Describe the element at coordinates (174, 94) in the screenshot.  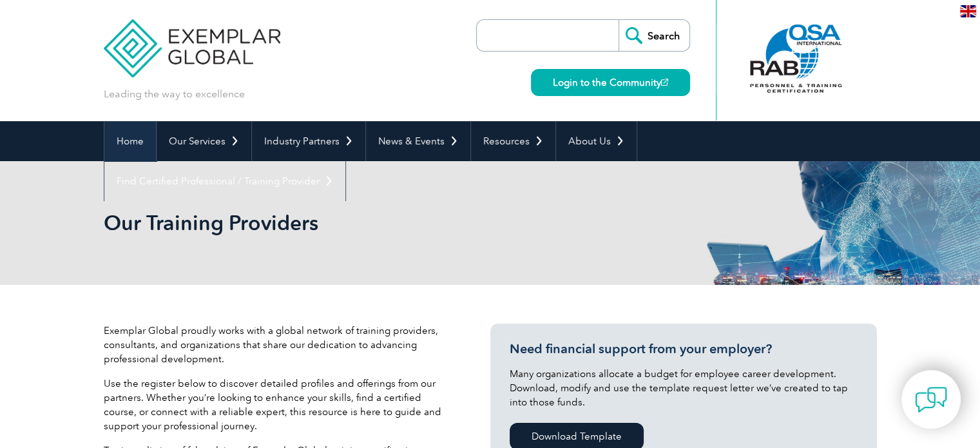
I see `p: Leading the way to excellence` at that location.